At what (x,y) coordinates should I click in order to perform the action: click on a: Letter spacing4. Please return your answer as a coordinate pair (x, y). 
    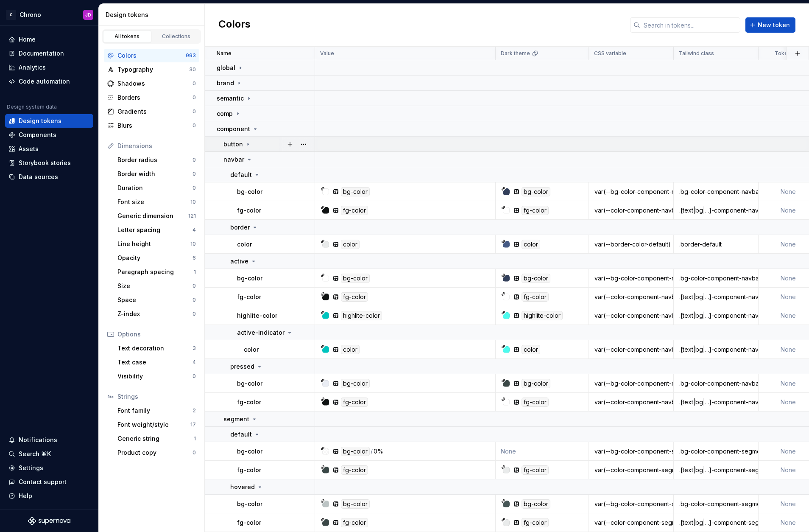
    Looking at the image, I should click on (157, 230).